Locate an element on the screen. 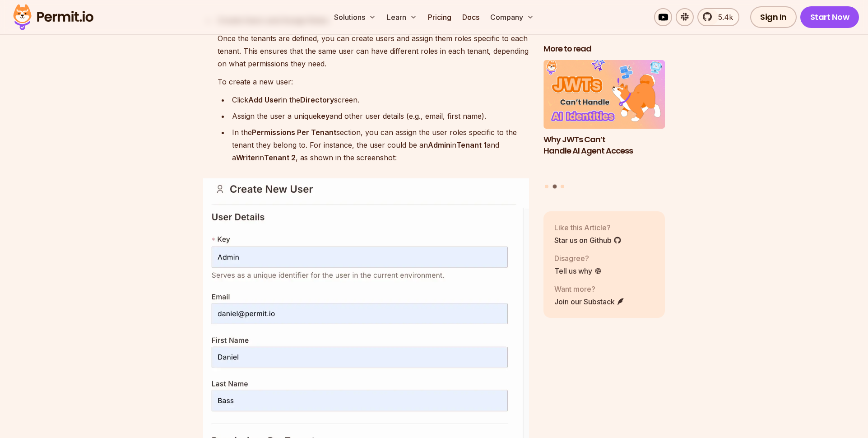 The height and width of the screenshot is (438, 868). li: 2 of 3 is located at coordinates (604, 119).